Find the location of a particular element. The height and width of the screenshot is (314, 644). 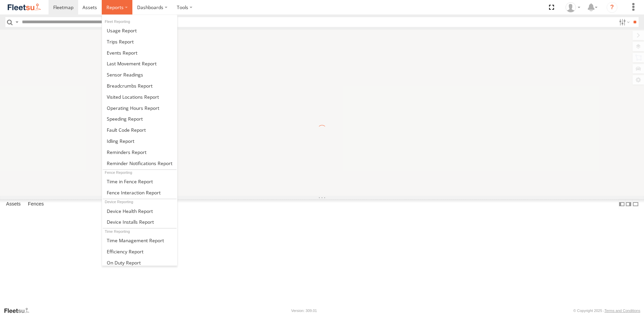

label: Assets is located at coordinates (13, 204).